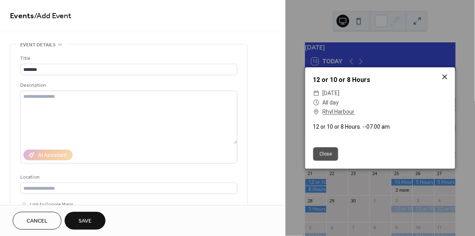 Image resolution: width=475 pixels, height=236 pixels. I want to click on span: Cancel, so click(37, 222).